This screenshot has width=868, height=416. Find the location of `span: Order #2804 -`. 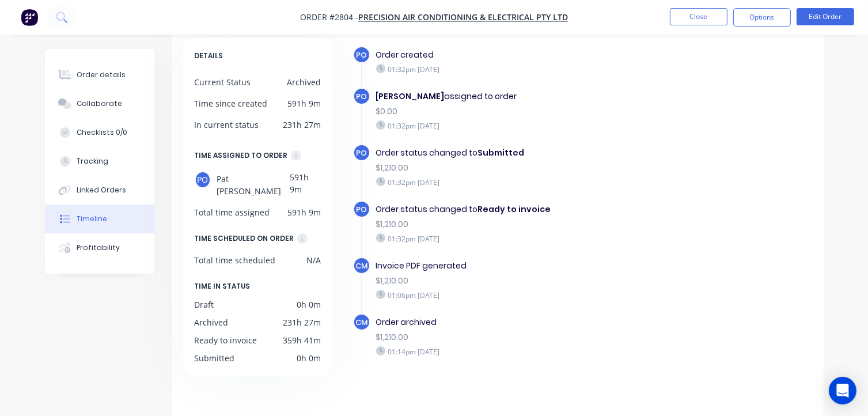

span: Order #2804 - is located at coordinates (329, 17).